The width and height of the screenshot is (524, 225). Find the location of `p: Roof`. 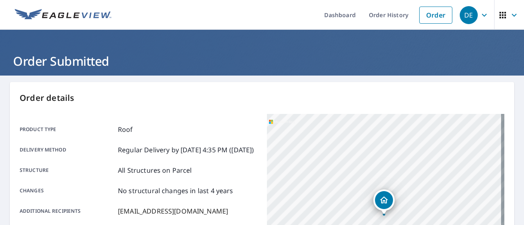

p: Roof is located at coordinates (125, 130).